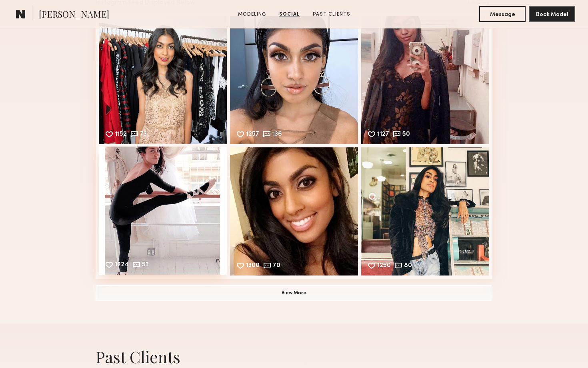 The width and height of the screenshot is (588, 368). What do you see at coordinates (552, 14) in the screenshot?
I see `a: Book Model` at bounding box center [552, 14].